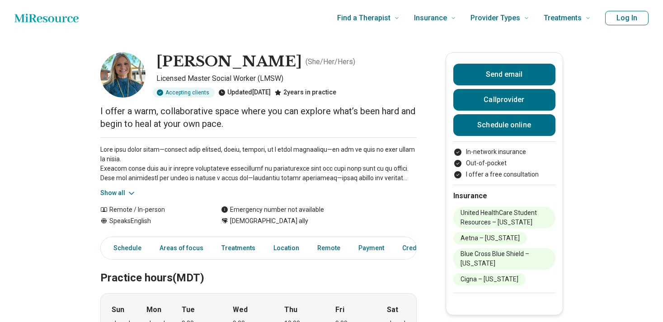  I want to click on a: Remote, so click(328, 248).